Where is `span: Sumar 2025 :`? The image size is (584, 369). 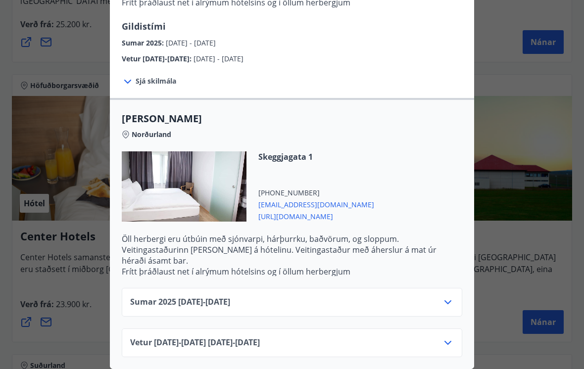
span: Sumar 2025 : is located at coordinates (143, 43).